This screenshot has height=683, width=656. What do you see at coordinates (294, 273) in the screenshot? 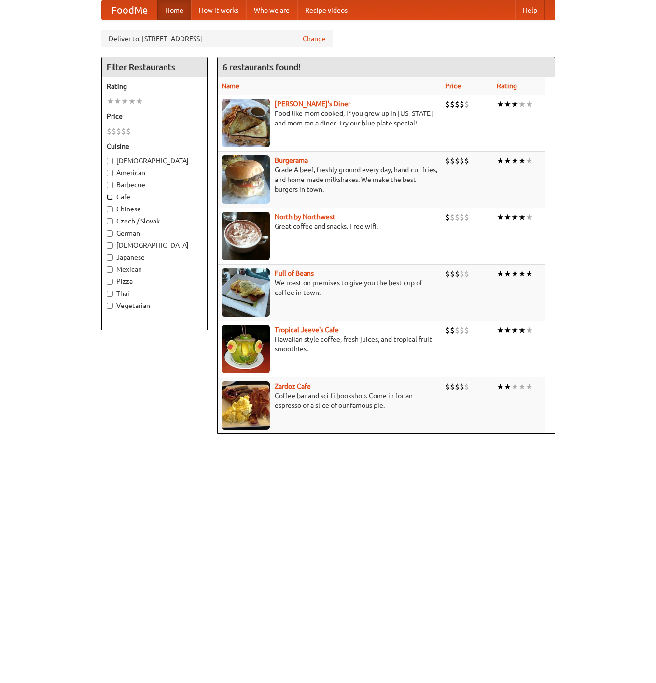
I see `b: Full of Beans` at bounding box center [294, 273].